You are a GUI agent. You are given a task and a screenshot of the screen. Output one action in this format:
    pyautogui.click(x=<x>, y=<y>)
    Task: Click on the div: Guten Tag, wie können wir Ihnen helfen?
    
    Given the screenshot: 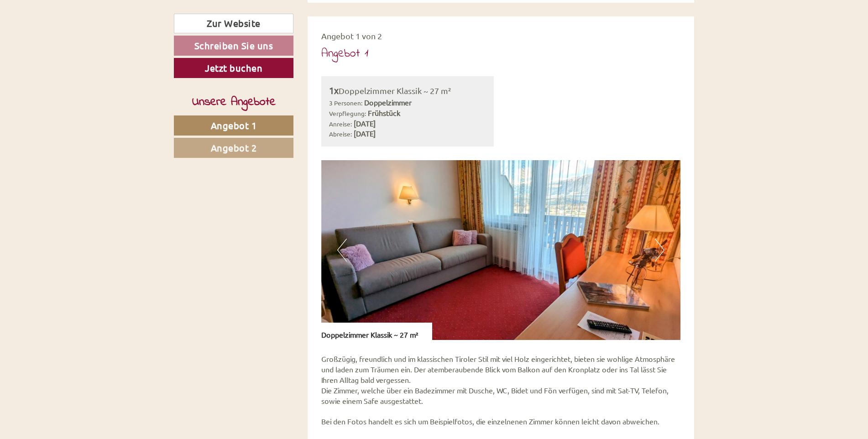 What is the action you would take?
    pyautogui.click(x=78, y=38)
    